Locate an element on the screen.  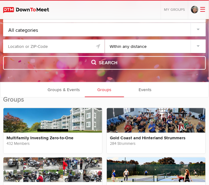
span: 284 Strummers is located at coordinates (122, 144).